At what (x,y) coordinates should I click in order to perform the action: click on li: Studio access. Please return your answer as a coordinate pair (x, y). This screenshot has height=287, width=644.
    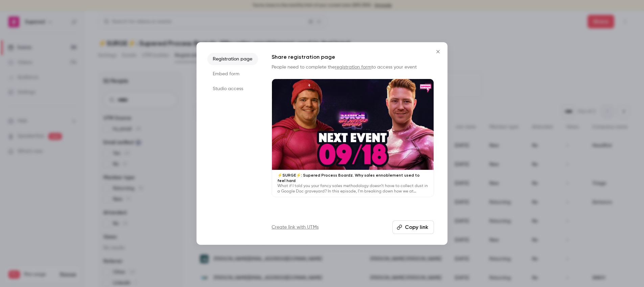
    Looking at the image, I should click on (233, 89).